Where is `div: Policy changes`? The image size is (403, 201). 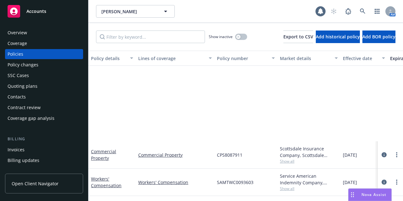
div: Policy changes is located at coordinates (23, 65).